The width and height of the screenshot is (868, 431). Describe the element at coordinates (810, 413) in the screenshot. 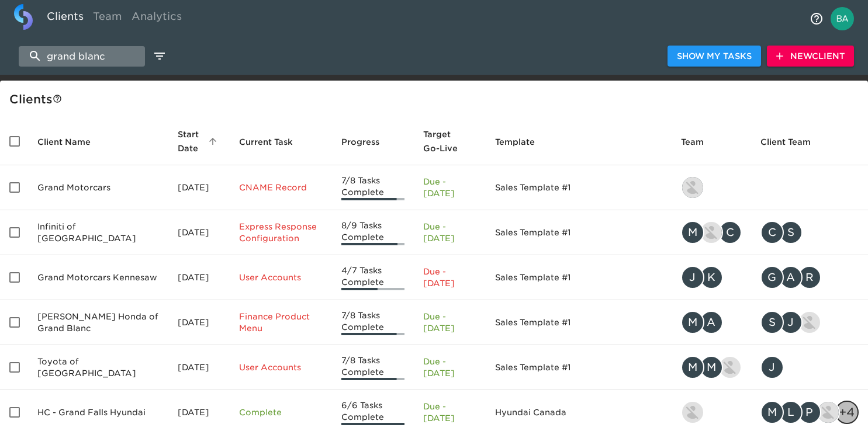

I see `div: P` at that location.